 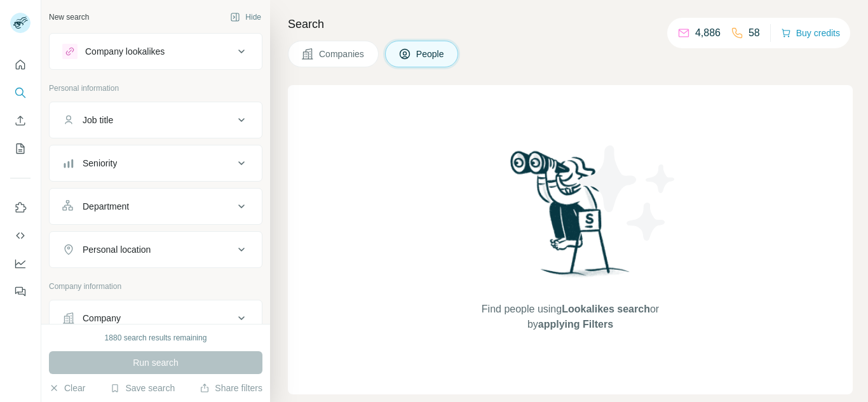 I want to click on span: Lookalikes search, so click(x=605, y=309).